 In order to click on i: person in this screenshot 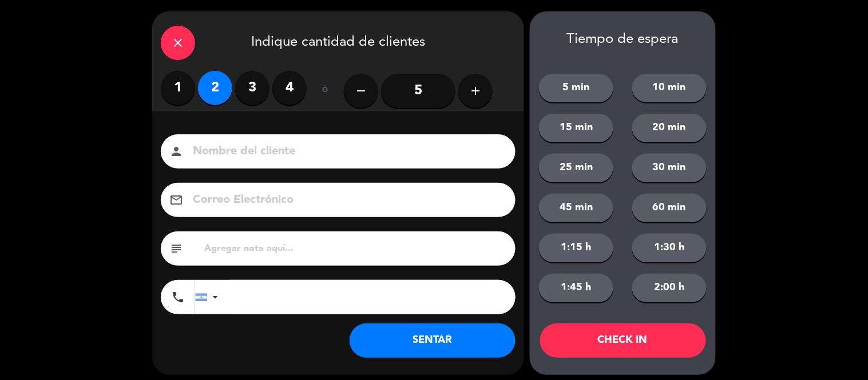, I will do `click(176, 151)`.